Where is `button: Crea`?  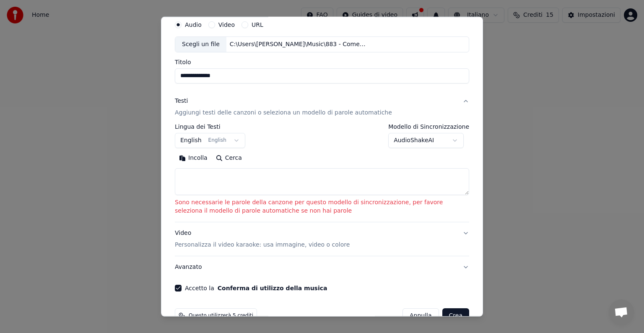
button: Crea is located at coordinates (455, 316).